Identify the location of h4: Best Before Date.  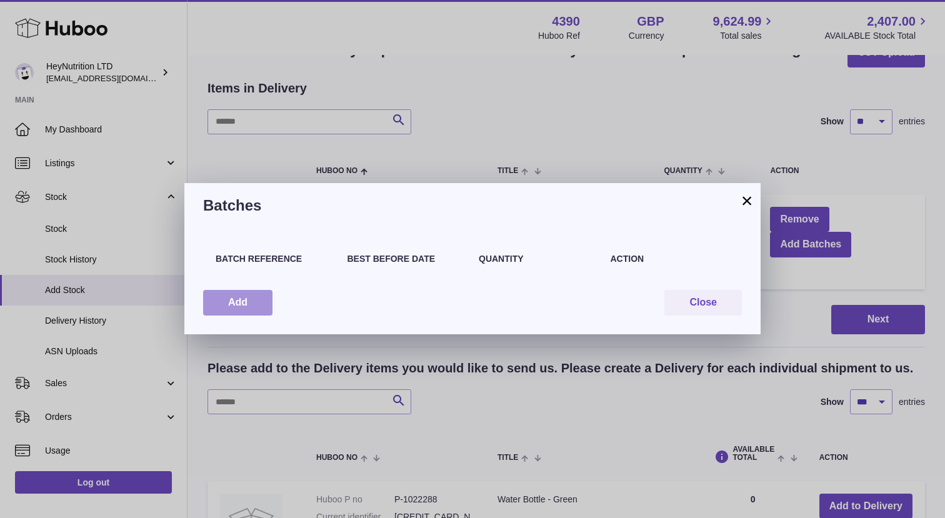
(407, 259).